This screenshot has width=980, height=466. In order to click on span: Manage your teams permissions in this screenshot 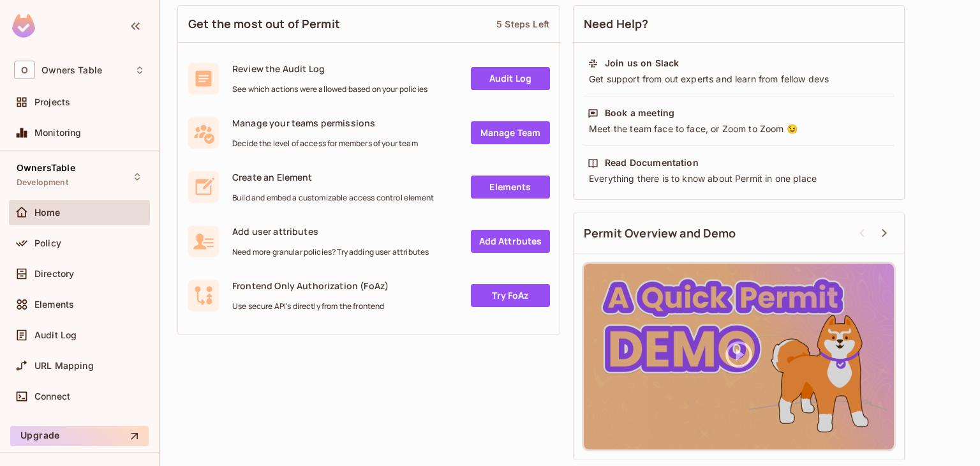, I will do `click(325, 122)`.